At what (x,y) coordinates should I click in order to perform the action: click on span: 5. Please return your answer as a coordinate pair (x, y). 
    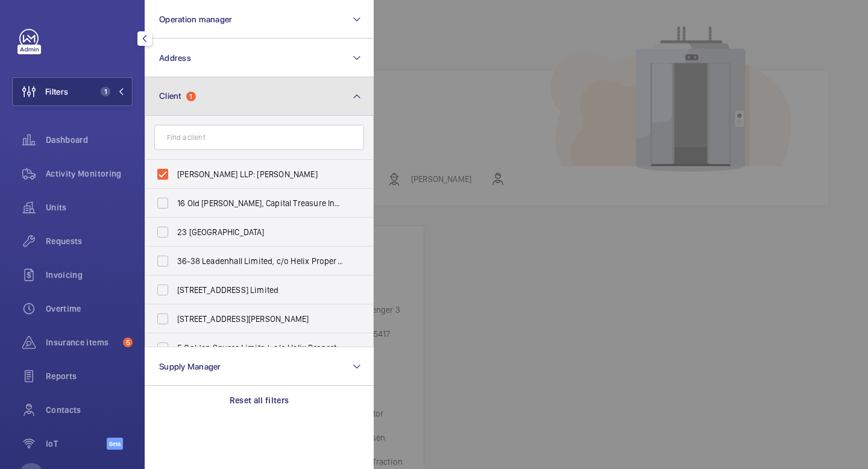
    Looking at the image, I should click on (128, 342).